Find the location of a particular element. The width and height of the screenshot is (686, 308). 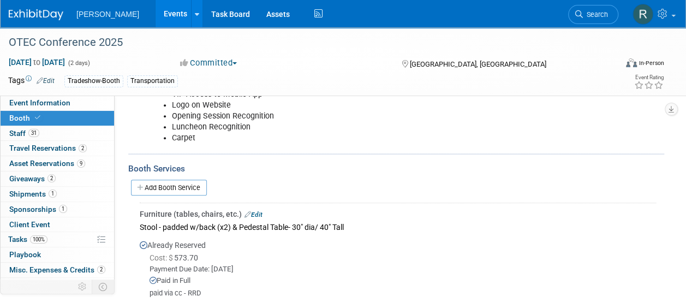

span: (2 days) is located at coordinates (79, 63).